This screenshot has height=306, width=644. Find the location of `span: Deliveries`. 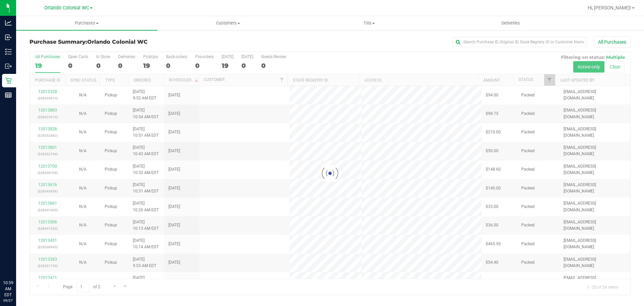

span: Deliveries is located at coordinates (511, 23).